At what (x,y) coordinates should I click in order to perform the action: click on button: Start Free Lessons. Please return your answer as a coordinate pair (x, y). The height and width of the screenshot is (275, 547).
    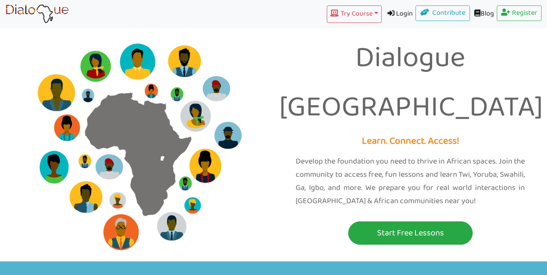
    Looking at the image, I should click on (410, 233).